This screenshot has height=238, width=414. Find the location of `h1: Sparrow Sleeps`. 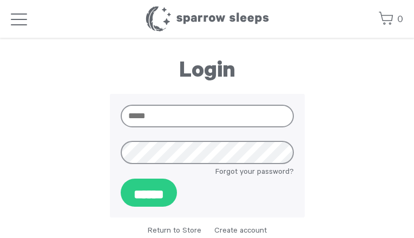

h1: Sparrow Sleeps is located at coordinates (207, 19).